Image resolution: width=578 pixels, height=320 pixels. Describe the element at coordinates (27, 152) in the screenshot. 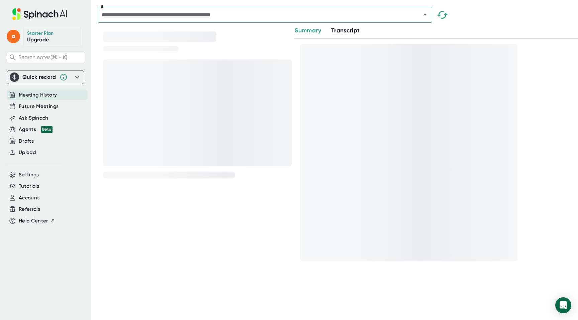

I see `span: Upload` at that location.